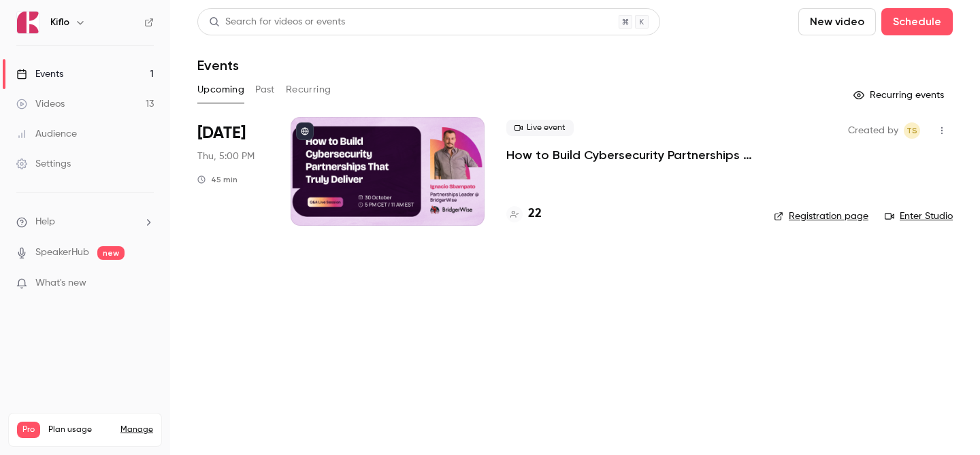 This screenshot has width=980, height=455. I want to click on div: Search for videos or events, so click(277, 22).